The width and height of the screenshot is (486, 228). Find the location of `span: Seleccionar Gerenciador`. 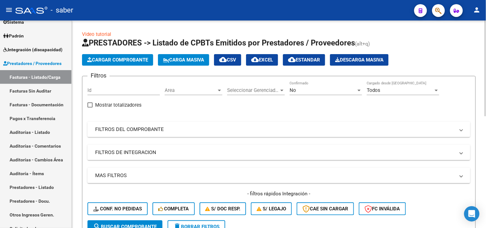

span: Seleccionar Gerenciador is located at coordinates (253, 90).